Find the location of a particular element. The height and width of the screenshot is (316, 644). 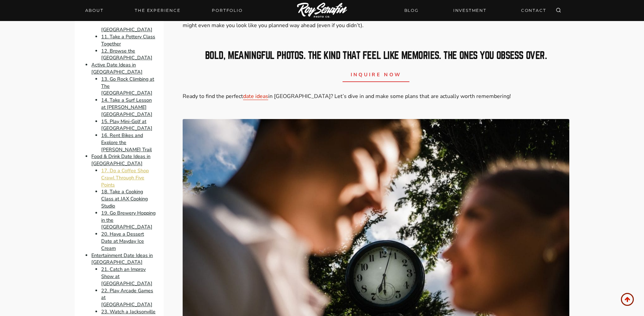

button: View Search Form is located at coordinates (559, 10).